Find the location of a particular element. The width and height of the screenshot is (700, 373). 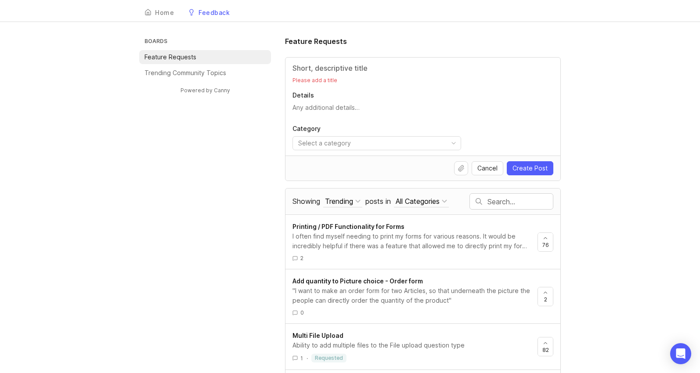

label: Category is located at coordinates (423, 128).